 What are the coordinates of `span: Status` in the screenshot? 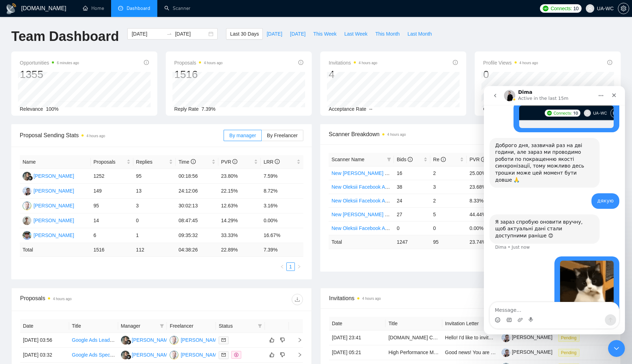 It's located at (237, 326).